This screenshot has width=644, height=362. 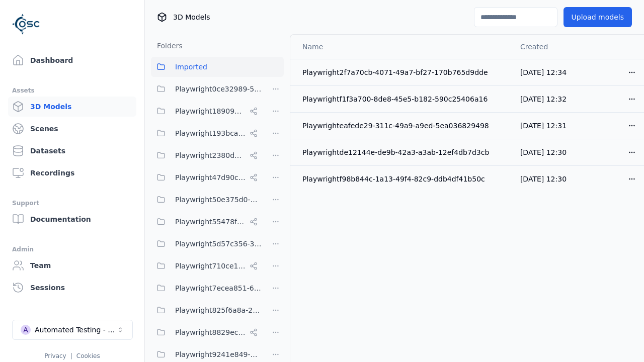 I want to click on button: Imported, so click(x=218, y=67).